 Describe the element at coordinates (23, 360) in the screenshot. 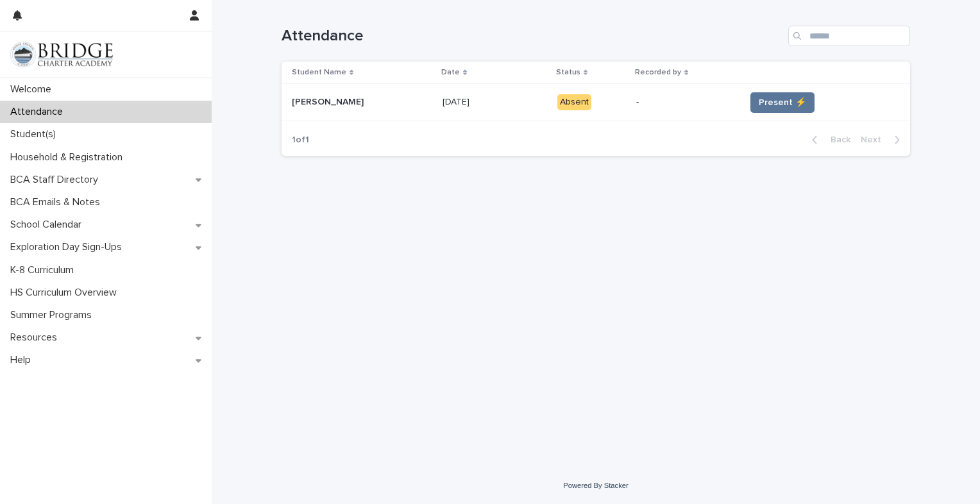

I see `p: Help` at that location.